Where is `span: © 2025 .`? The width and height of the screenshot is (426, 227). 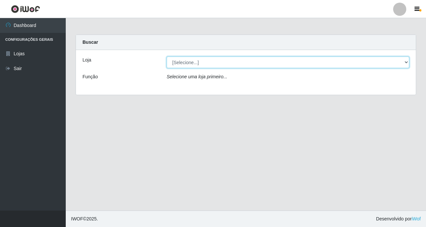
span: © 2025 . is located at coordinates (85, 219).